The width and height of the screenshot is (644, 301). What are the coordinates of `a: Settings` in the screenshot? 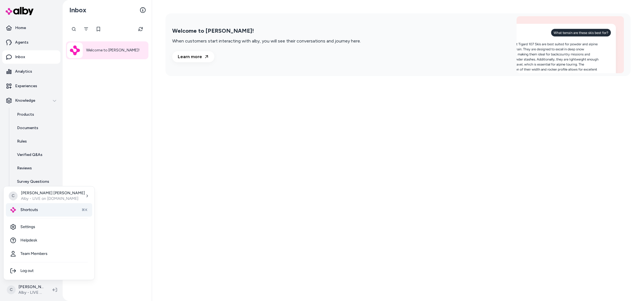 It's located at (49, 227).